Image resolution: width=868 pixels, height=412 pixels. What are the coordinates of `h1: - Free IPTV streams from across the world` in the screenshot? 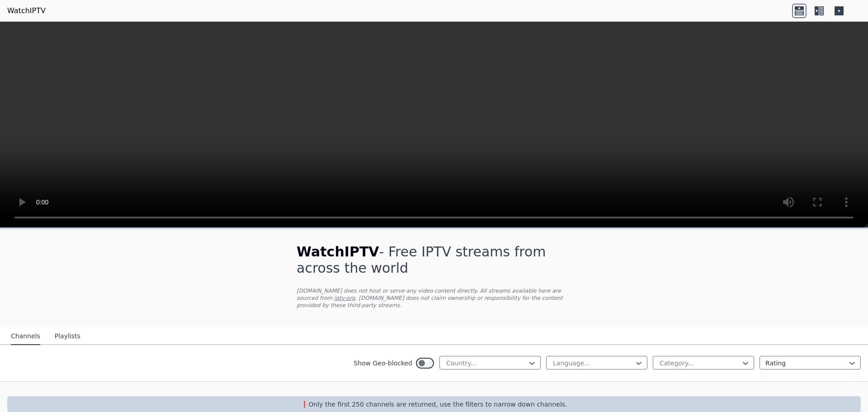 It's located at (434, 260).